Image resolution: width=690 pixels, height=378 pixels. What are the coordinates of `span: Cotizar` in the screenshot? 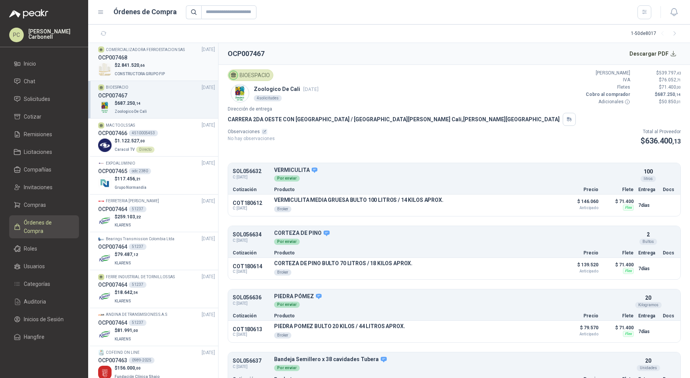 It's located at (33, 117).